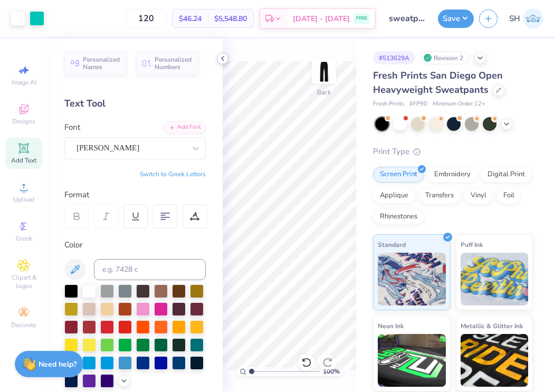 This screenshot has height=392, width=554. I want to click on span: Metallic & Glitter Ink, so click(492, 325).